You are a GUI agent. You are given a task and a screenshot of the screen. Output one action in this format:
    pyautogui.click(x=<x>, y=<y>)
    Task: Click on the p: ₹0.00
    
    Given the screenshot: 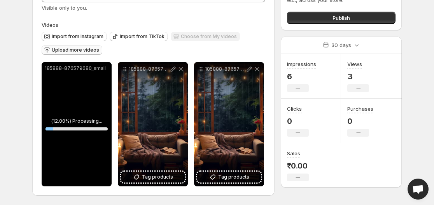 What is the action you would take?
    pyautogui.click(x=298, y=166)
    